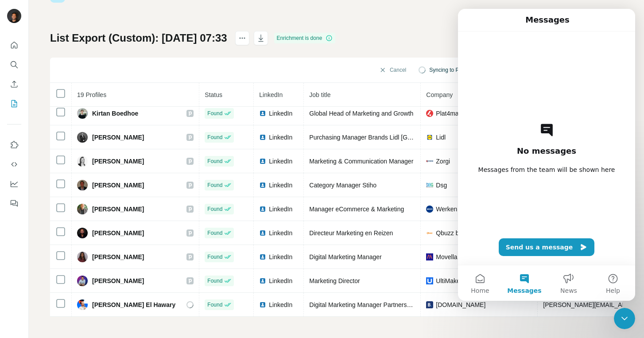 The image size is (644, 338). What do you see at coordinates (364, 305) in the screenshot?
I see `span: Digital Marketing Manager Partnerships` at bounding box center [364, 305].